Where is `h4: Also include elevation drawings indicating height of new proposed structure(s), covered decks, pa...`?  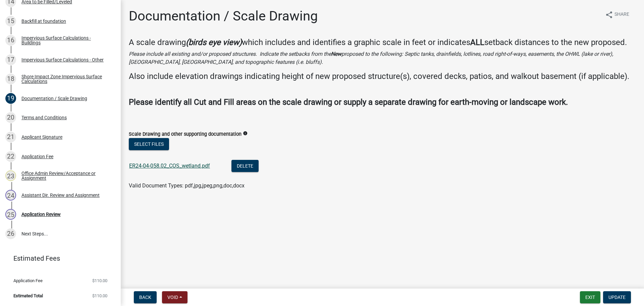
h4: Also include elevation drawings indicating height of new proposed structure(s), covered decks, pa... is located at coordinates (382, 76).